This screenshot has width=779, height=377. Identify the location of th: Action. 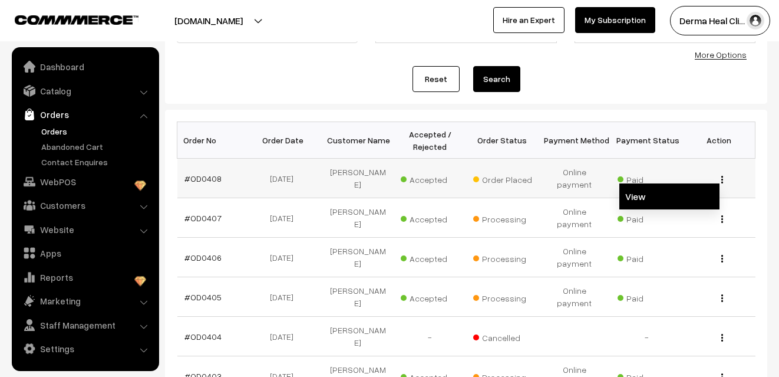
(719, 140).